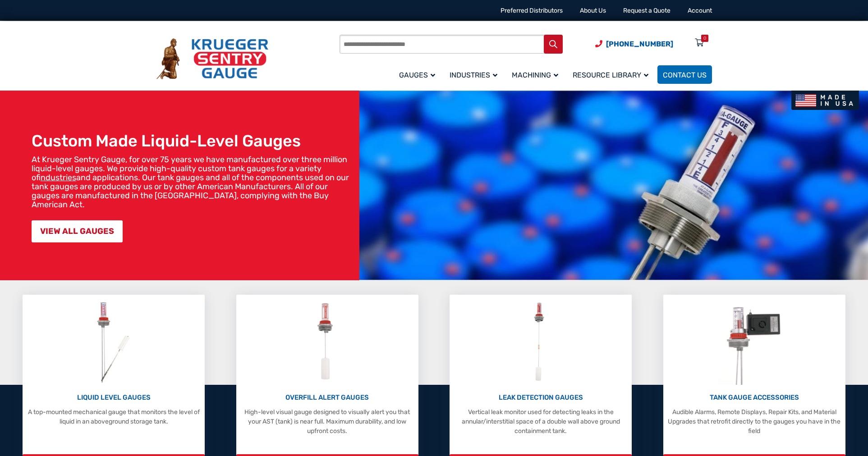  I want to click on span: Machining, so click(535, 75).